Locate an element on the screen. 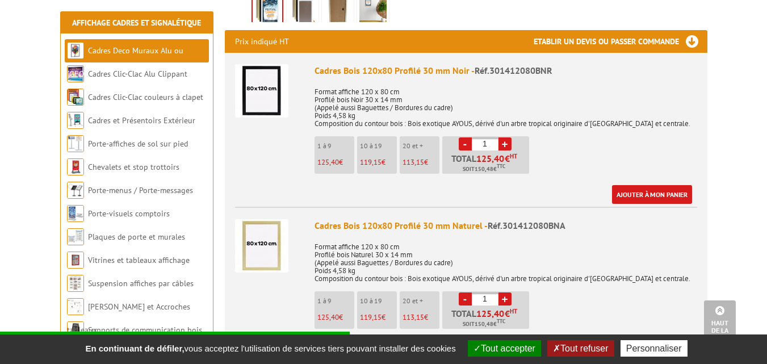  button: Personnaliser (fenêtre modale) is located at coordinates (654, 348).